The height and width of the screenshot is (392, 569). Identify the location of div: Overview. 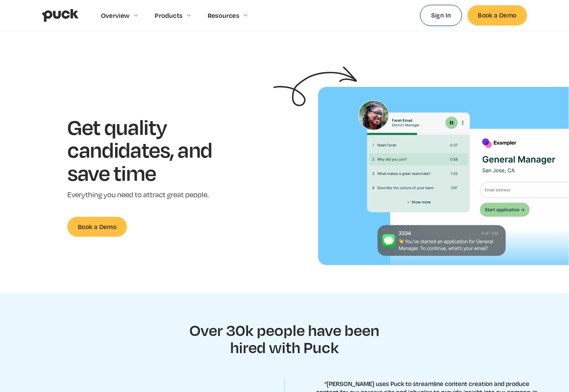
(115, 15).